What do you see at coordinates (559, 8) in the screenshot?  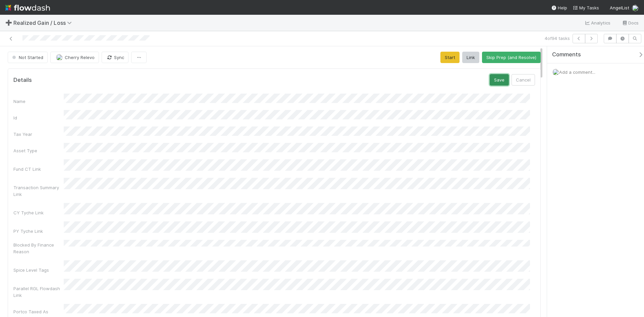 I see `div: Help` at bounding box center [559, 8].